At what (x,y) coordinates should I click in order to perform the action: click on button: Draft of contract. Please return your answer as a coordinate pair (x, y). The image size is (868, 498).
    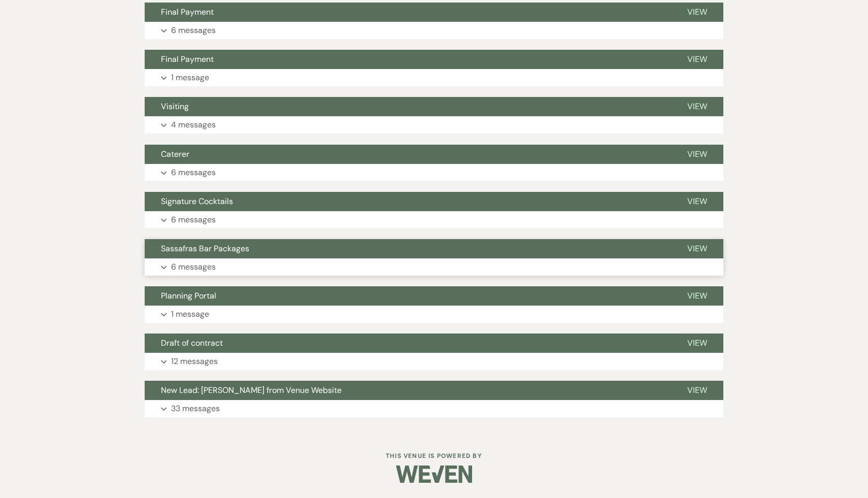
    Looking at the image, I should click on (408, 343).